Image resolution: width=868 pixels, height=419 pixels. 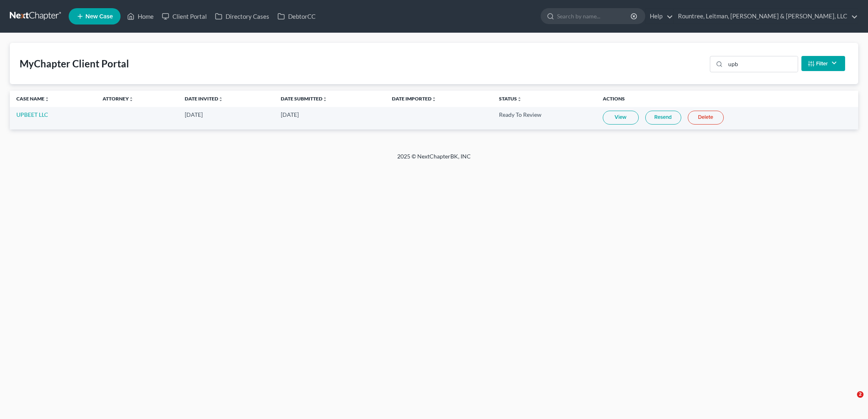 I want to click on a: Statusunfold_more, so click(x=511, y=98).